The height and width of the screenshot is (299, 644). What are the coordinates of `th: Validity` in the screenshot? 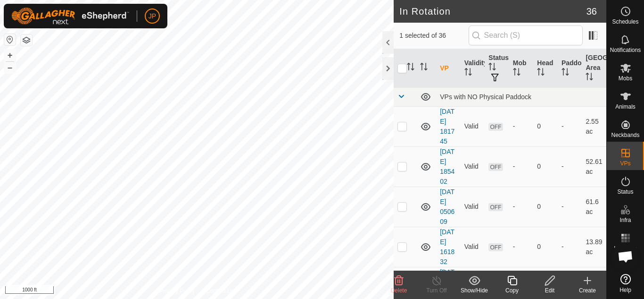 It's located at (473, 68).